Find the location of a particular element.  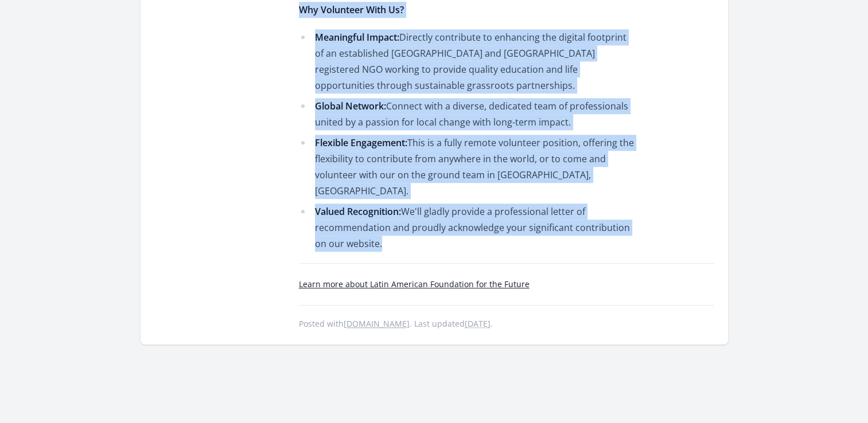

strong: Flexible Engagement: is located at coordinates (361, 143).